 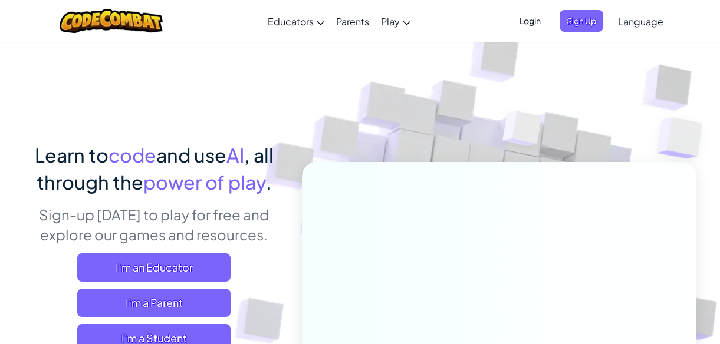 I want to click on img: Overlap cubes, so click(x=522, y=131).